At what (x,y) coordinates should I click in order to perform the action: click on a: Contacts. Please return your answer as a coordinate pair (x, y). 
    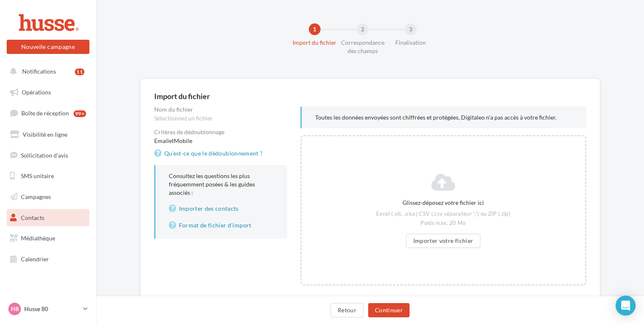
    Looking at the image, I should click on (48, 218).